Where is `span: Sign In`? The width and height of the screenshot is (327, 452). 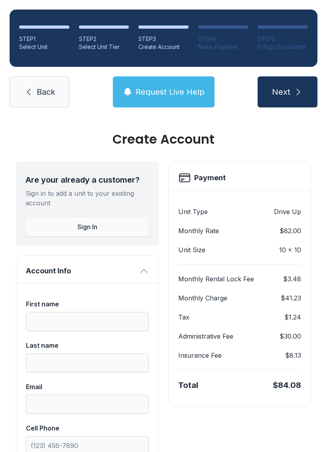 span: Sign In is located at coordinates (87, 227).